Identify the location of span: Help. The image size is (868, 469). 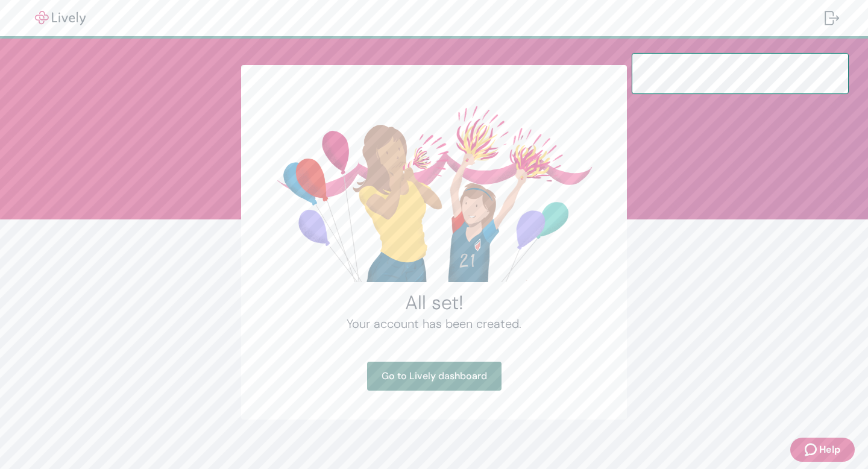
(829, 450).